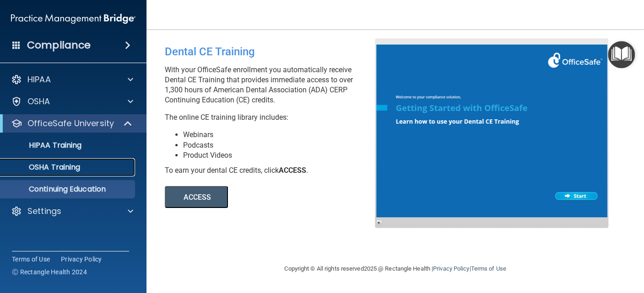 The width and height of the screenshot is (644, 293). Describe the element at coordinates (73, 19) in the screenshot. I see `img: PMB logo` at that location.